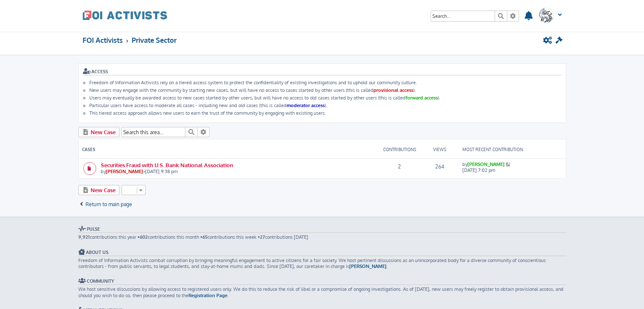  Describe the element at coordinates (306, 105) in the screenshot. I see `strong: moderator access` at that location.